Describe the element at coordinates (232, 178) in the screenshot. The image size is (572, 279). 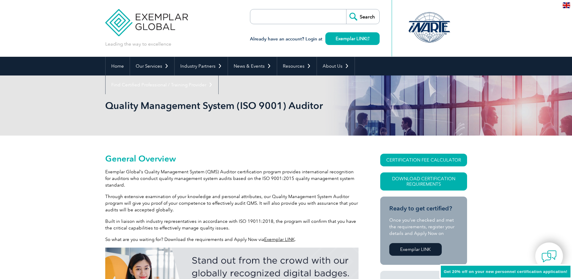
I see `p: Exemplar Global’s Quality Management System (QMS) Auditor certification program provides internat...` at that location.